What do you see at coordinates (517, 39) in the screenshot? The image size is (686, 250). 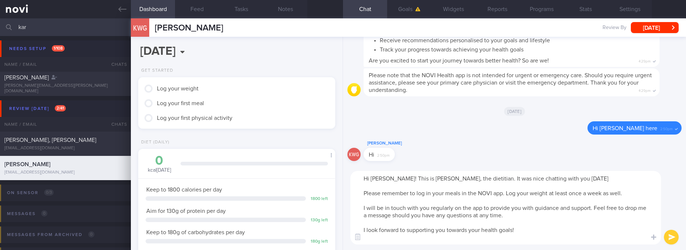 I see `li: Receive recommendations personalised to your goals and lifestyle` at bounding box center [517, 39].